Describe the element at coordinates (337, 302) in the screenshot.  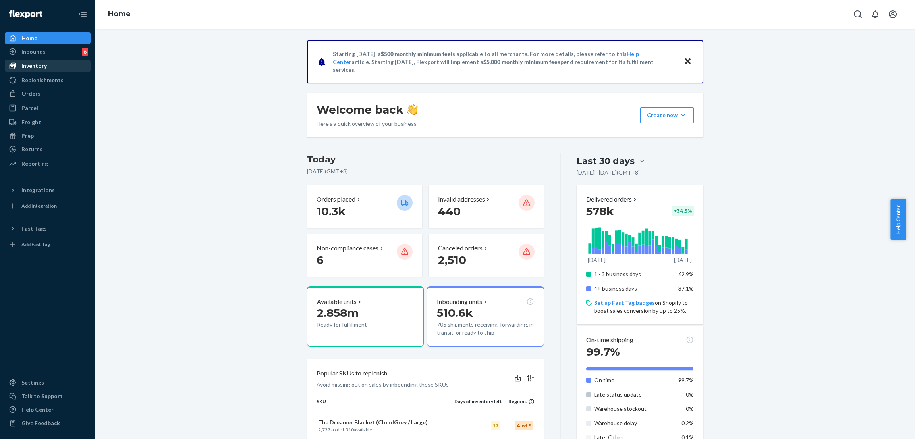
I see `p: Available units` at that location.